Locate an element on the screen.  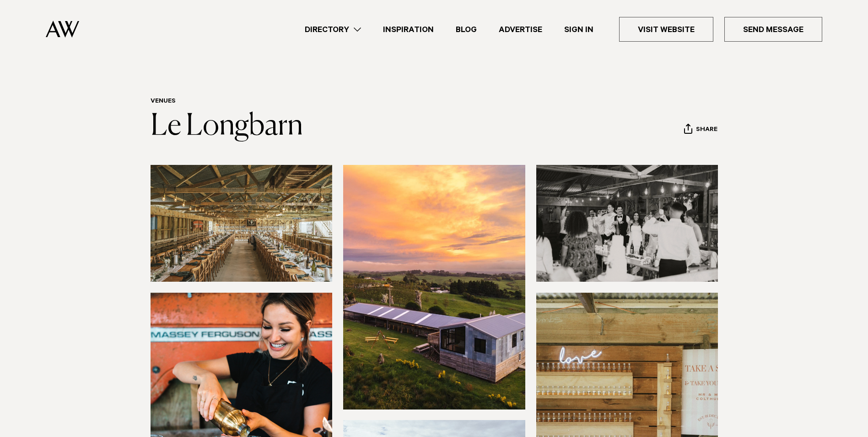
a: Sign In is located at coordinates (578, 29).